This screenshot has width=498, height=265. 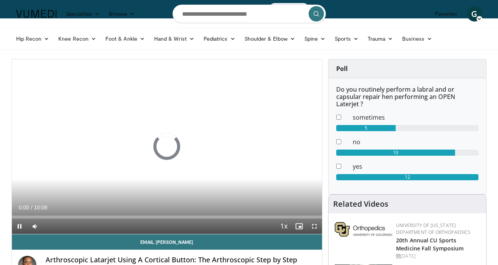 I want to click on a: Foot & Ankle, so click(x=125, y=39).